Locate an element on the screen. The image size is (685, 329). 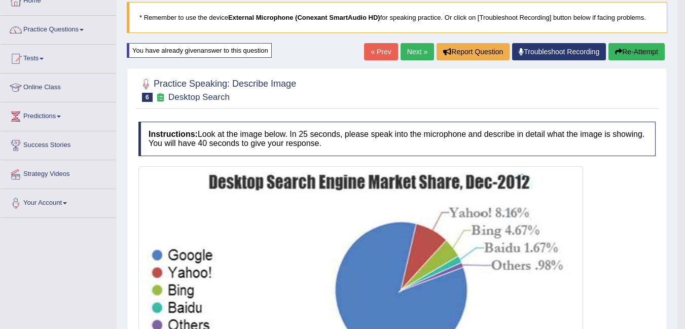
button: Re-Attempt is located at coordinates (636, 52).